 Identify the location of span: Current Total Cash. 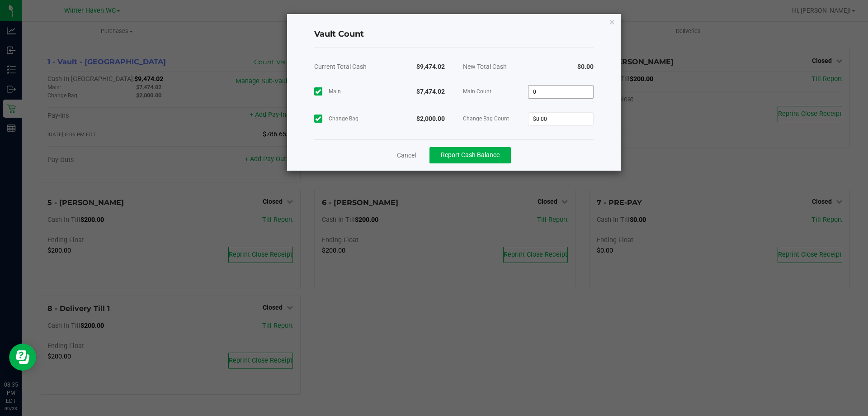
(341, 67).